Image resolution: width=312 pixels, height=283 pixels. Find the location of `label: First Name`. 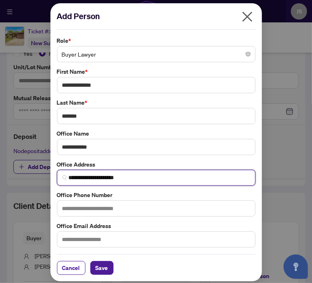

label: First Name is located at coordinates (156, 72).